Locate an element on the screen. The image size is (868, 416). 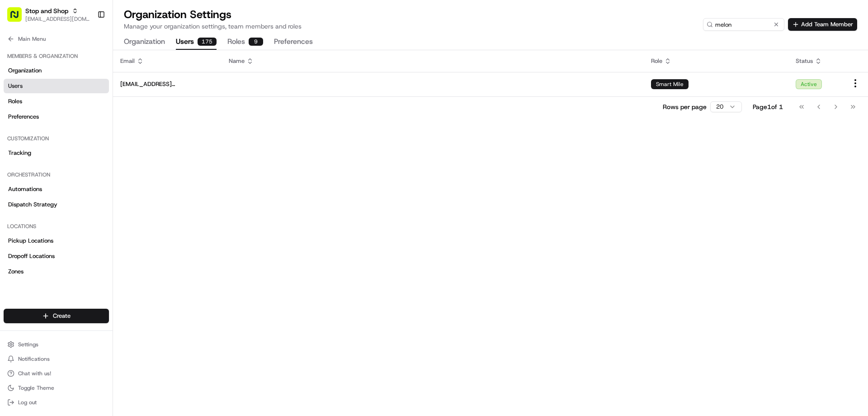
span: Notifications is located at coordinates (34, 359).